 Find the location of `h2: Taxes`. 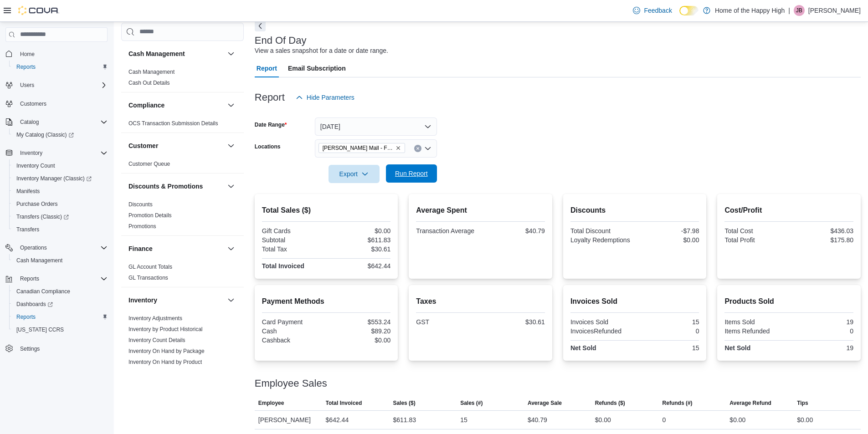

h2: Taxes is located at coordinates (480, 301).